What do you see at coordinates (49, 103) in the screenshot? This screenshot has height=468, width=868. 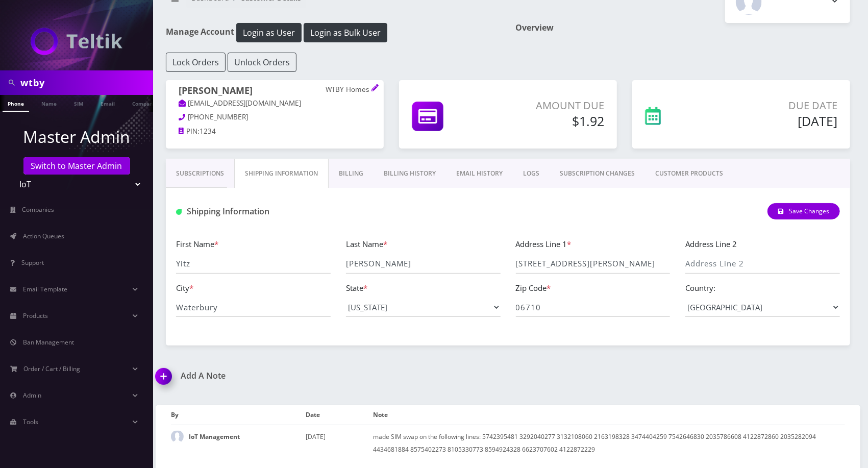 I see `a: Name` at bounding box center [49, 103].